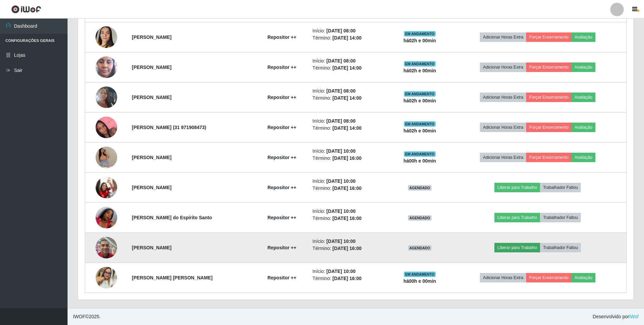  I want to click on img: 1750278821338.jpeg, so click(106, 97).